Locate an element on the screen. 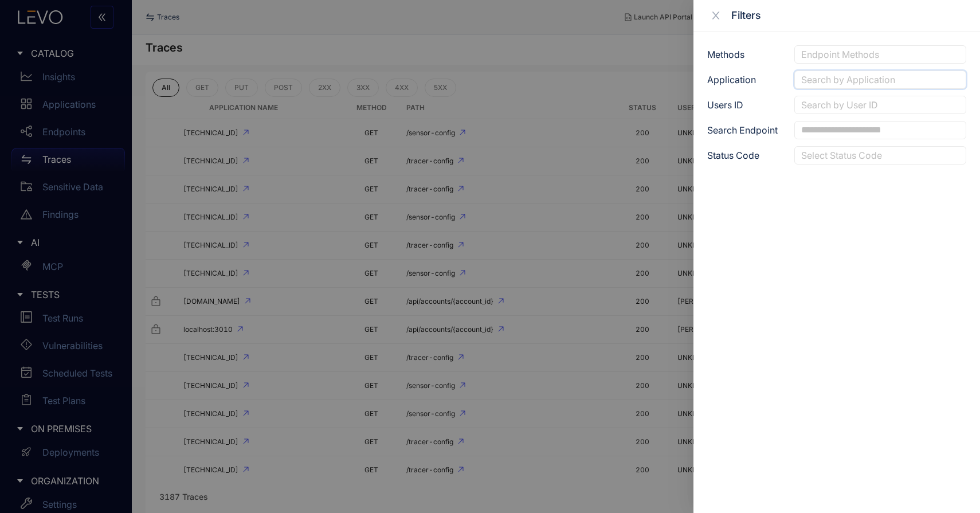  span: close is located at coordinates (716, 16).